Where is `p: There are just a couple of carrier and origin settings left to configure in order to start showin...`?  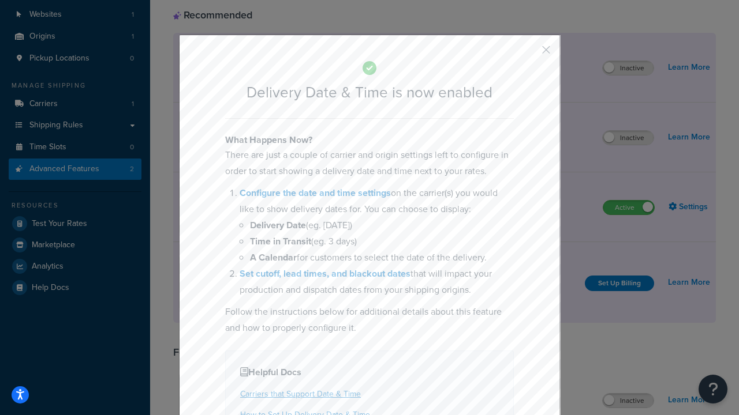
p: There are just a couple of carrier and origin settings left to configure in order to start showin... is located at coordinates (369, 163).